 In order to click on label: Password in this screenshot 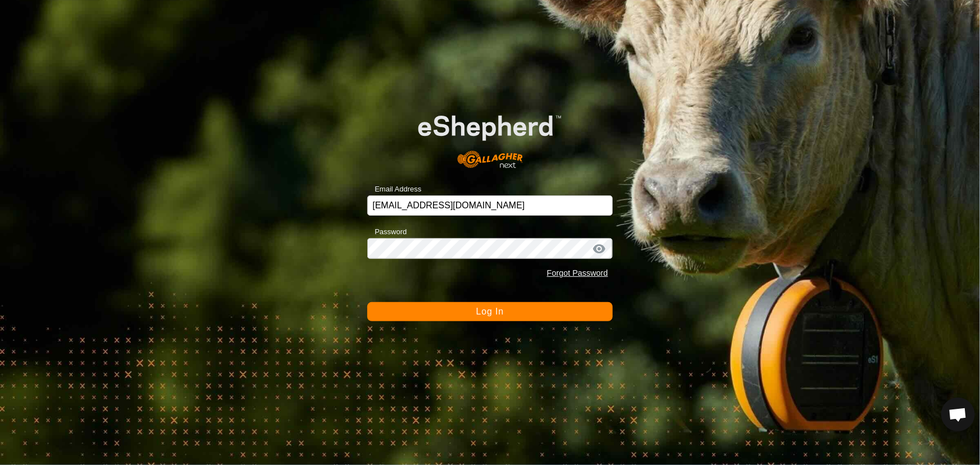, I will do `click(387, 232)`.